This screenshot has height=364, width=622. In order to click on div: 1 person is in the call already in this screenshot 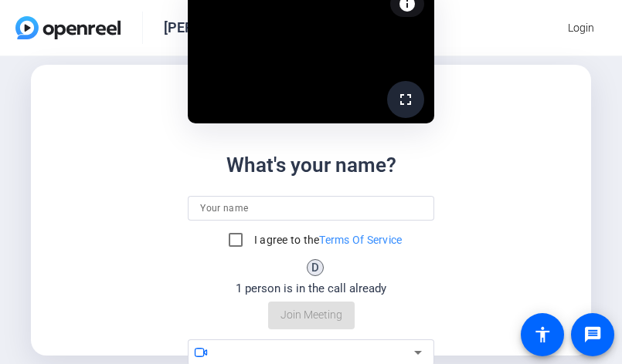, I will do `click(311, 289)`.